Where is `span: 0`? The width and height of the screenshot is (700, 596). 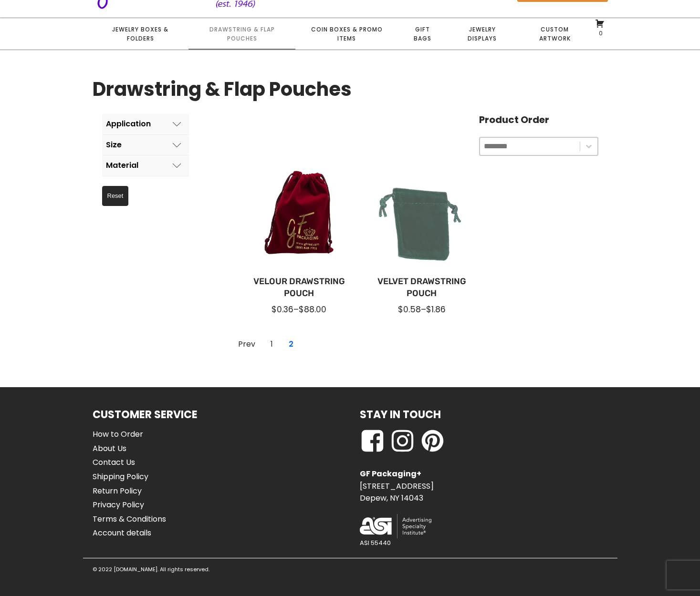 span: 0 is located at coordinates (599, 33).